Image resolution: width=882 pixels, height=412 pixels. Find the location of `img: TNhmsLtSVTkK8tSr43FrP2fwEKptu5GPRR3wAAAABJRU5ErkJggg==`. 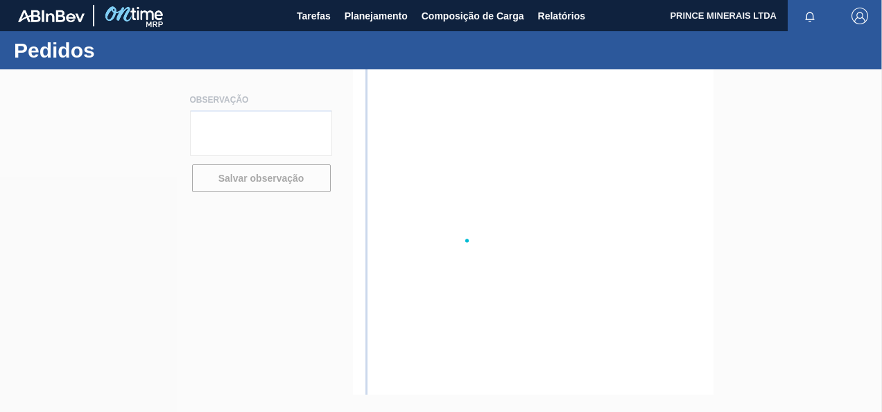

img: TNhmsLtSVTkK8tSr43FrP2fwEKptu5GPRR3wAAAABJRU5ErkJggg== is located at coordinates (51, 16).